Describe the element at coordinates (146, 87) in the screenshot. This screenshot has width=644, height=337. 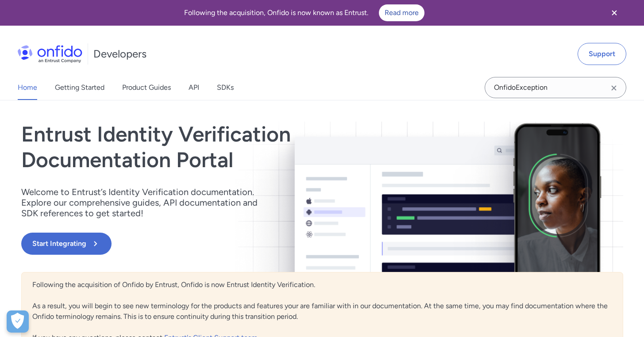
I see `a: Product Guides` at that location.